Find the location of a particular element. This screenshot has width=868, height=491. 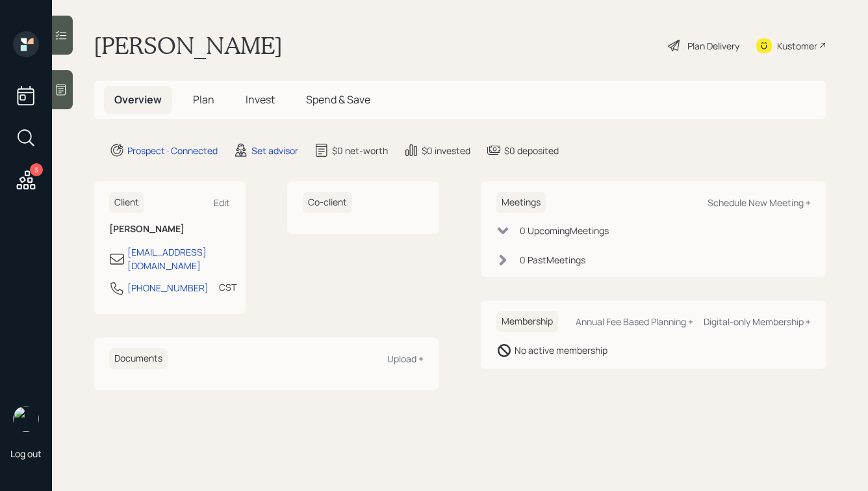

div: Prospect · Connected is located at coordinates (172, 150).